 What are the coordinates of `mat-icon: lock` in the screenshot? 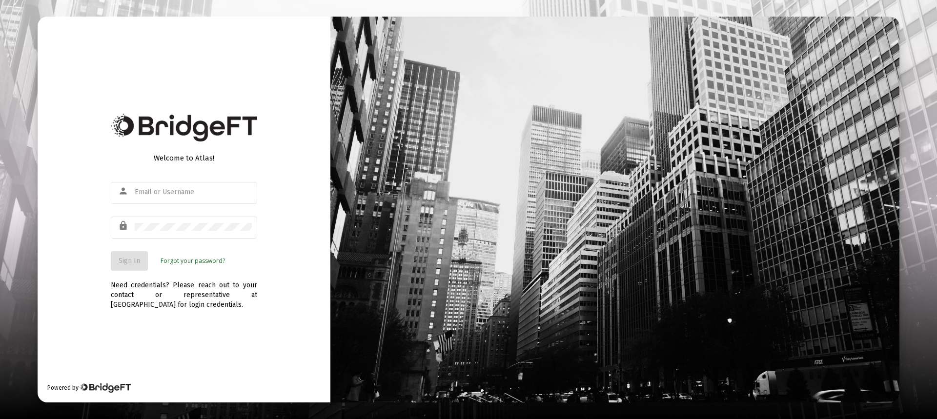 It's located at (124, 226).